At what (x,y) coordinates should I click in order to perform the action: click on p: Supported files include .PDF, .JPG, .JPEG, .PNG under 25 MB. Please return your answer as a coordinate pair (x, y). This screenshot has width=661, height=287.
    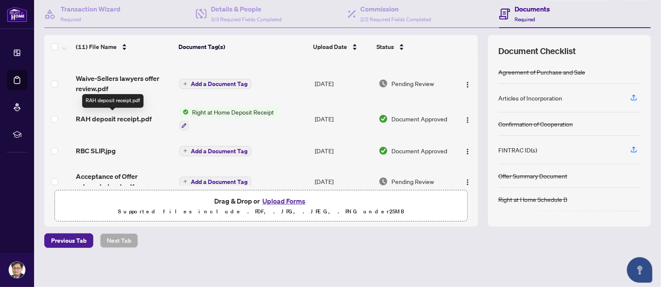
    Looking at the image, I should click on (261, 212).